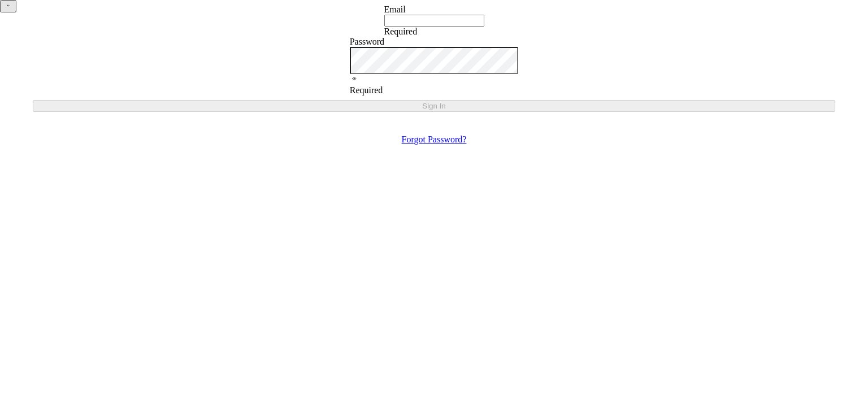 The width and height of the screenshot is (868, 417). I want to click on div: Sign In, so click(434, 106).